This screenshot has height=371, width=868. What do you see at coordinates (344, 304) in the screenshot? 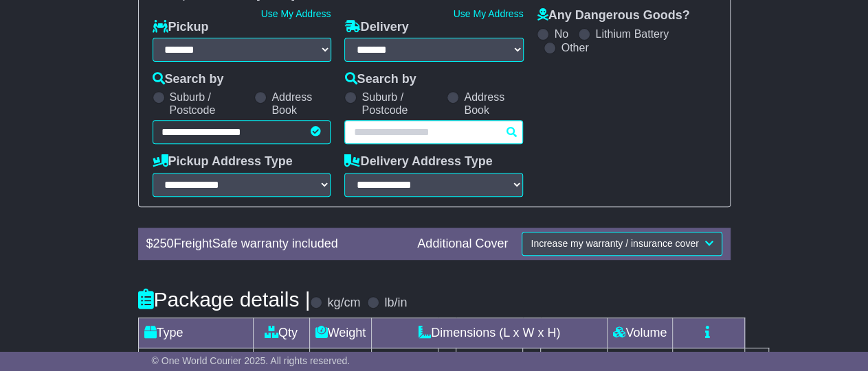
I see `label: kg/cm` at bounding box center [344, 304].